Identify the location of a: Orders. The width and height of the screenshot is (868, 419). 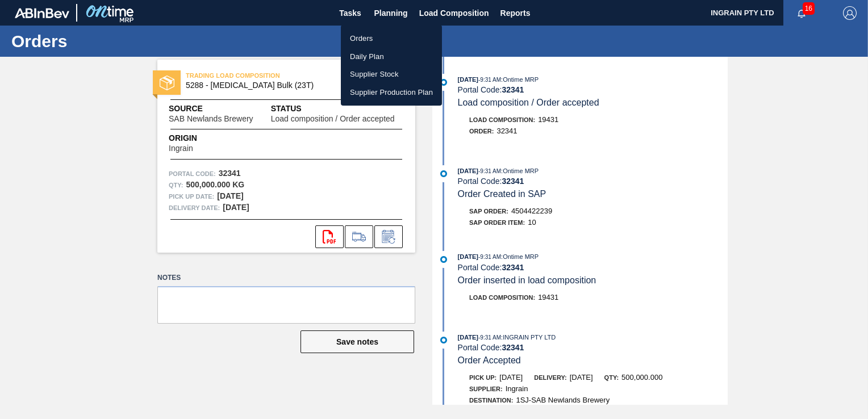
(391, 39).